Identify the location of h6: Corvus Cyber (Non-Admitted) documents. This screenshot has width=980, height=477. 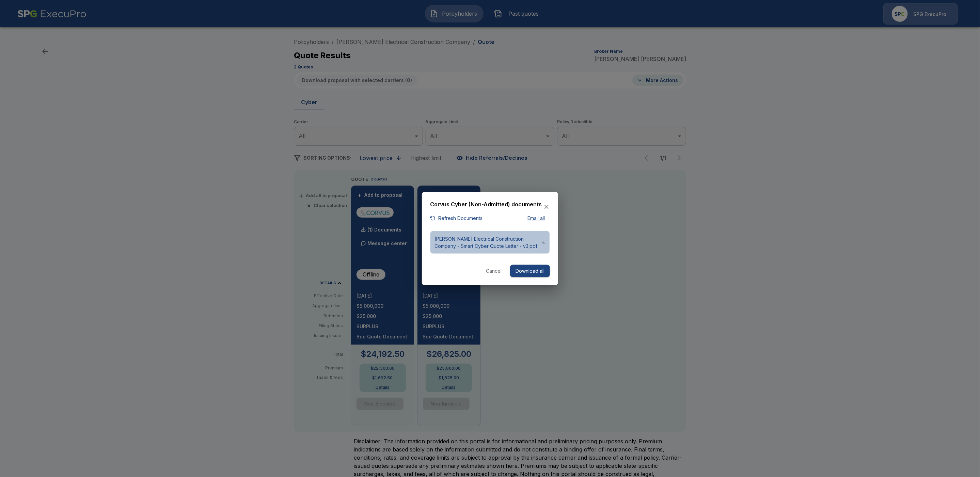
(486, 204).